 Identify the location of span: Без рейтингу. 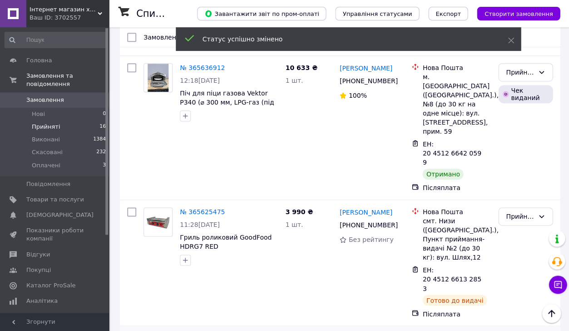
(371, 239).